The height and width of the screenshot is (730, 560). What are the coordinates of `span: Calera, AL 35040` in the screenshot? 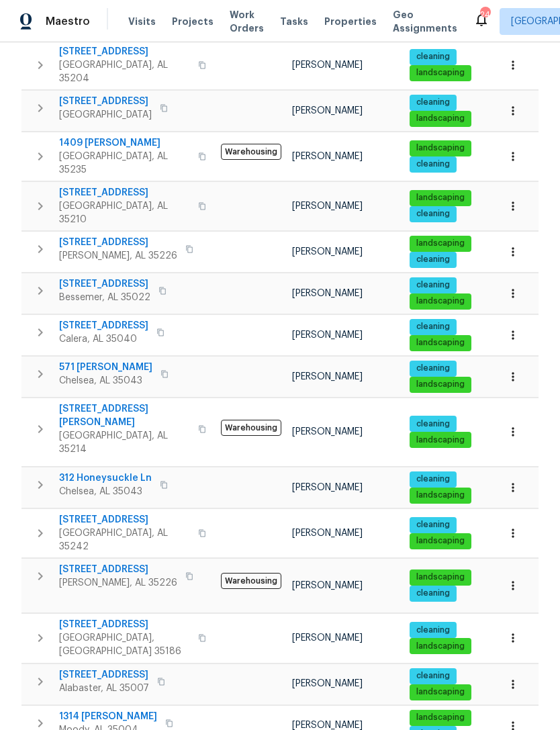 It's located at (103, 339).